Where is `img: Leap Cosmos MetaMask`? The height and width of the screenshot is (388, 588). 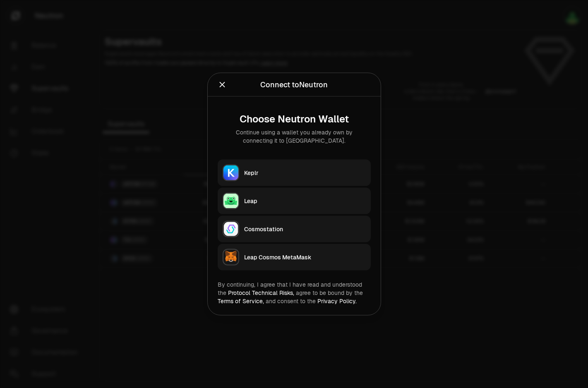 img: Leap Cosmos MetaMask is located at coordinates (231, 257).